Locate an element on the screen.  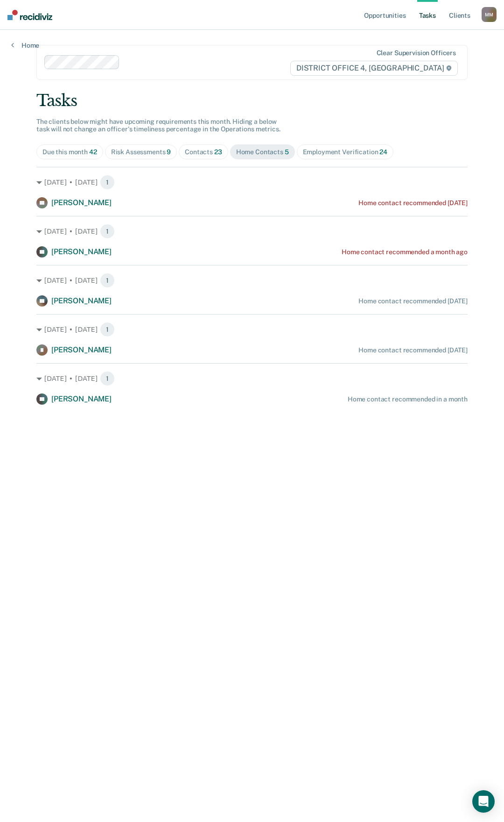
div: Employment Verification is located at coordinates (345, 152).